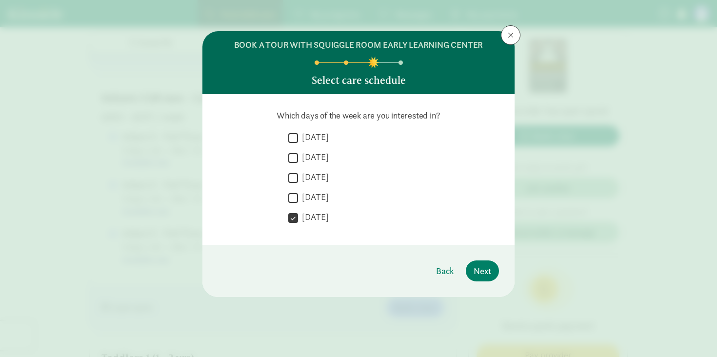 This screenshot has width=717, height=357. I want to click on span: Next, so click(482, 271).